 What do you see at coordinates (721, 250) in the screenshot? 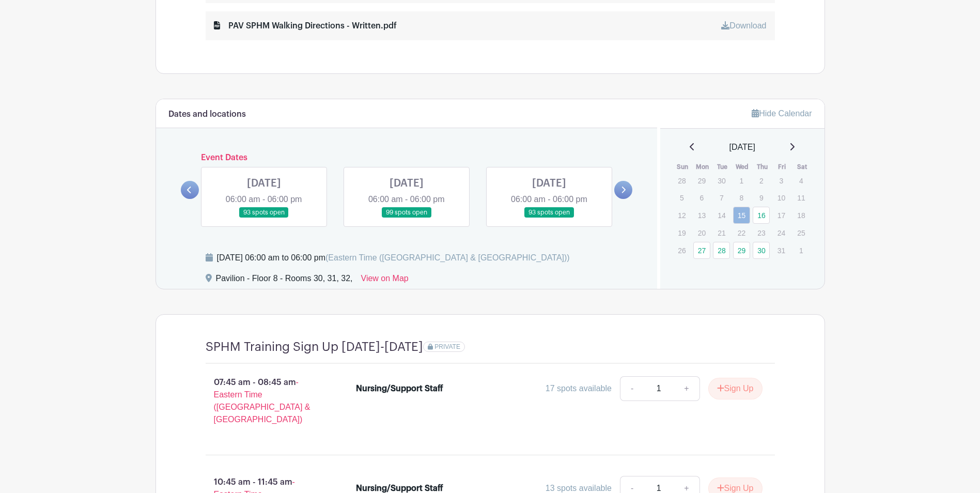
I see `a: 28` at bounding box center [721, 250].